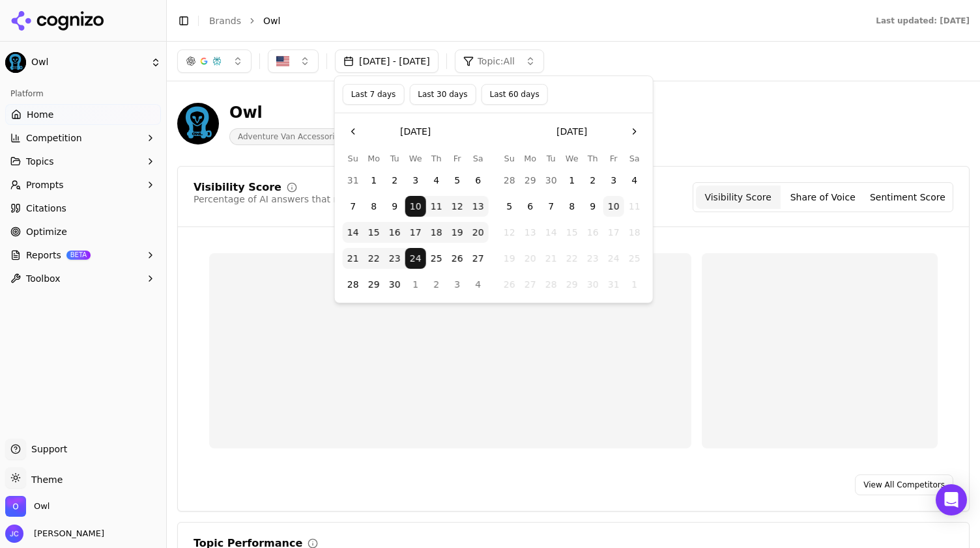 Image resolution: width=980 pixels, height=548 pixels. I want to click on button: Saturday, September 6th, 2025, so click(478, 180).